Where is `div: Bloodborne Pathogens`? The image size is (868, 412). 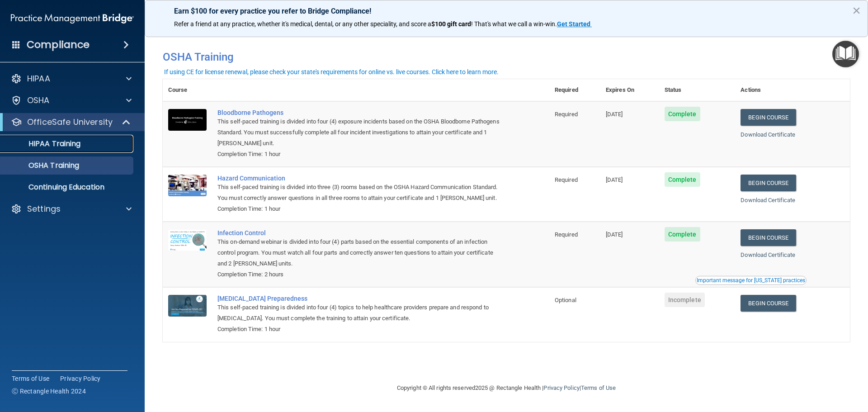 div: Bloodborne Pathogens is located at coordinates (361, 112).